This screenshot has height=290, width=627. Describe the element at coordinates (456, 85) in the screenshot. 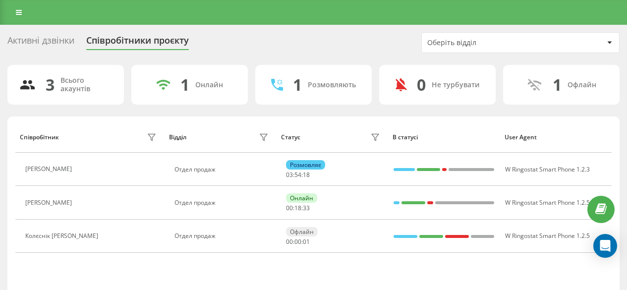

I see `div: Не турбувати` at that location.